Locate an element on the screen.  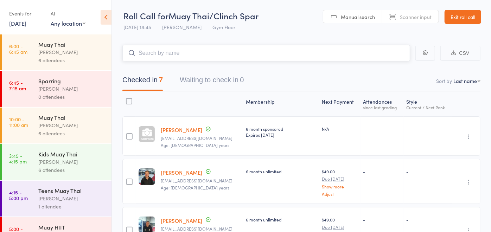
div: Membership is located at coordinates (281, 104).